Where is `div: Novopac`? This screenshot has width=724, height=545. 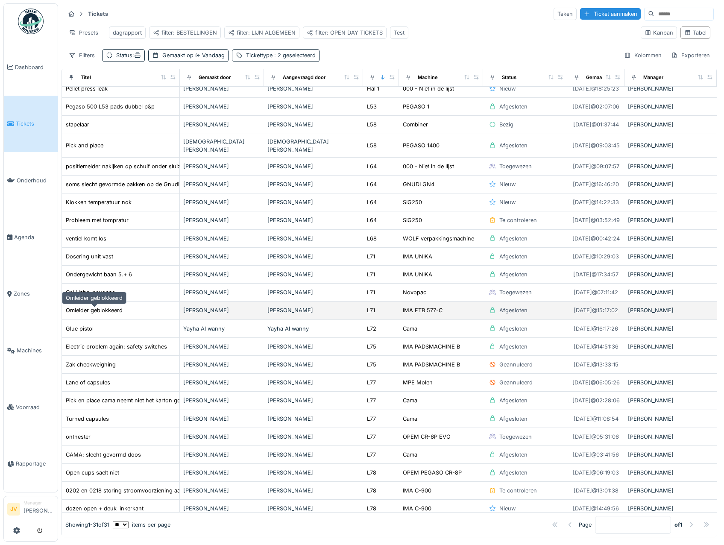 div: Novopac is located at coordinates (414, 292).